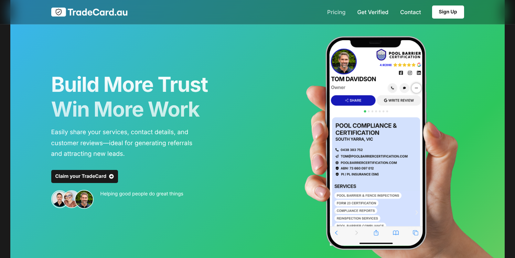 The image size is (515, 258). I want to click on a: Sign Up, so click(448, 12).